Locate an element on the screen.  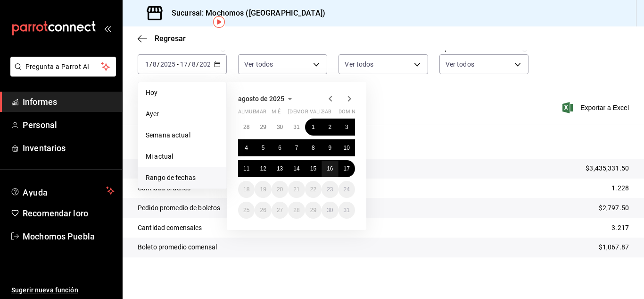
font: Rango de fechas is located at coordinates (171, 178).